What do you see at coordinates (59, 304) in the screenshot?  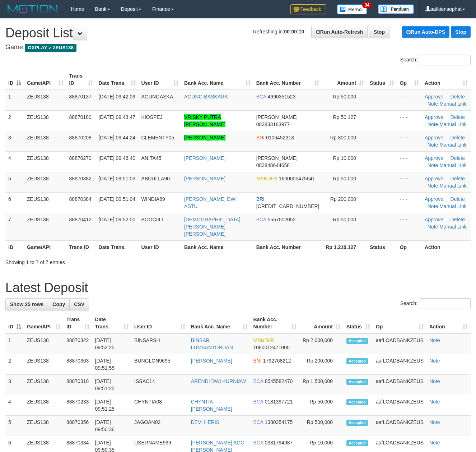 I see `span: Copy` at bounding box center [59, 304].